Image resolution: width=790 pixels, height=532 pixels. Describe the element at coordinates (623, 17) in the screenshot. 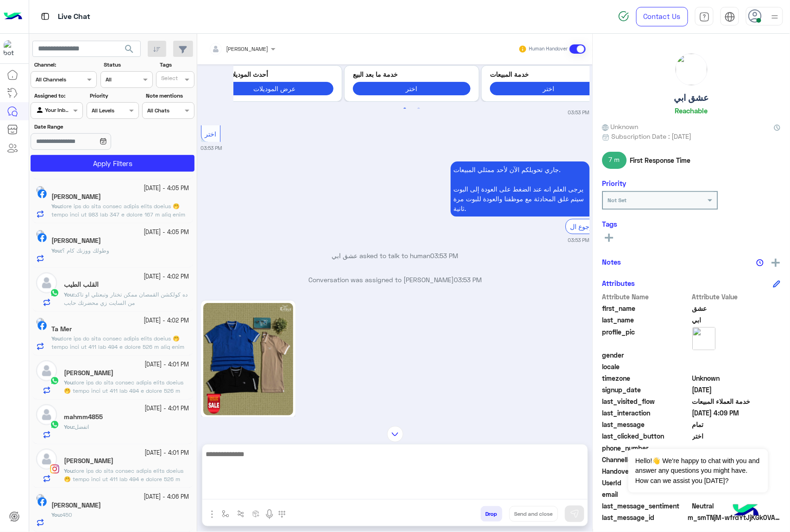

I see `img: spinner` at that location.